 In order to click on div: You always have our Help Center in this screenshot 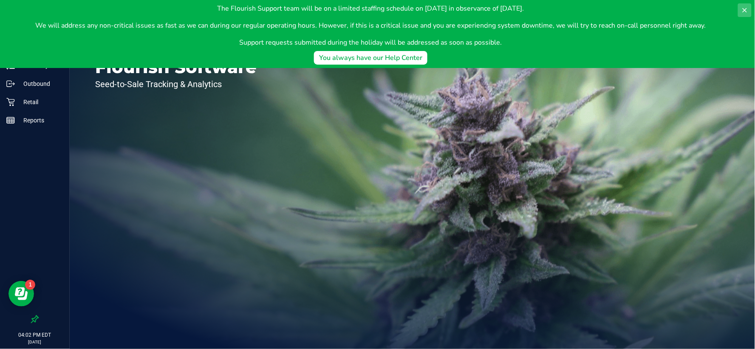, I will do `click(371, 58)`.